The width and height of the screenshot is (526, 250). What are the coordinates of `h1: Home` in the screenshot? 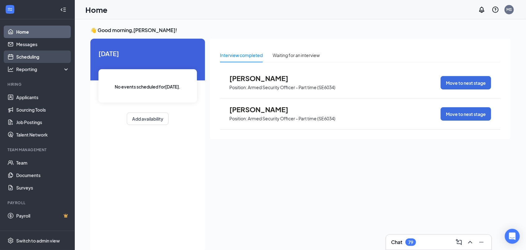 It's located at (96, 10).